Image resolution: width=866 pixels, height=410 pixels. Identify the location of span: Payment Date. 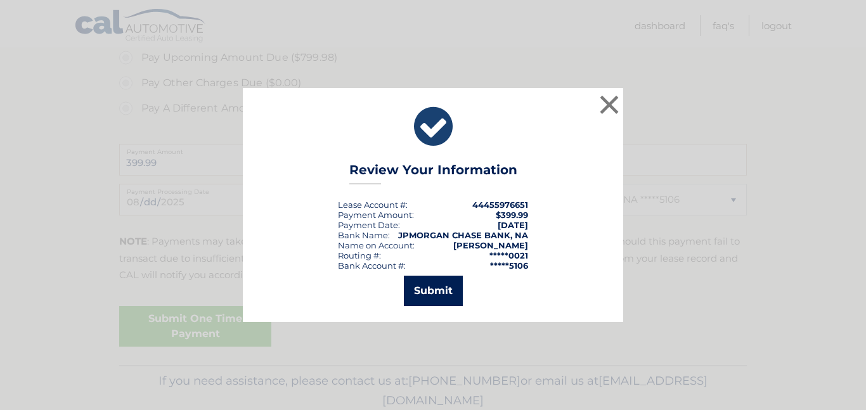
(368, 225).